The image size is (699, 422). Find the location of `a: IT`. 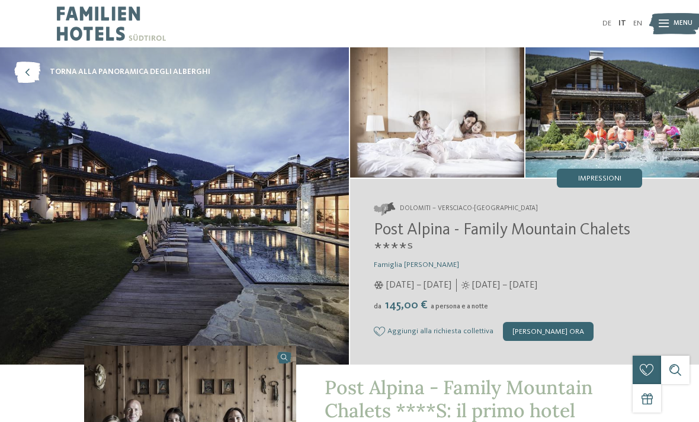

a: IT is located at coordinates (622, 23).